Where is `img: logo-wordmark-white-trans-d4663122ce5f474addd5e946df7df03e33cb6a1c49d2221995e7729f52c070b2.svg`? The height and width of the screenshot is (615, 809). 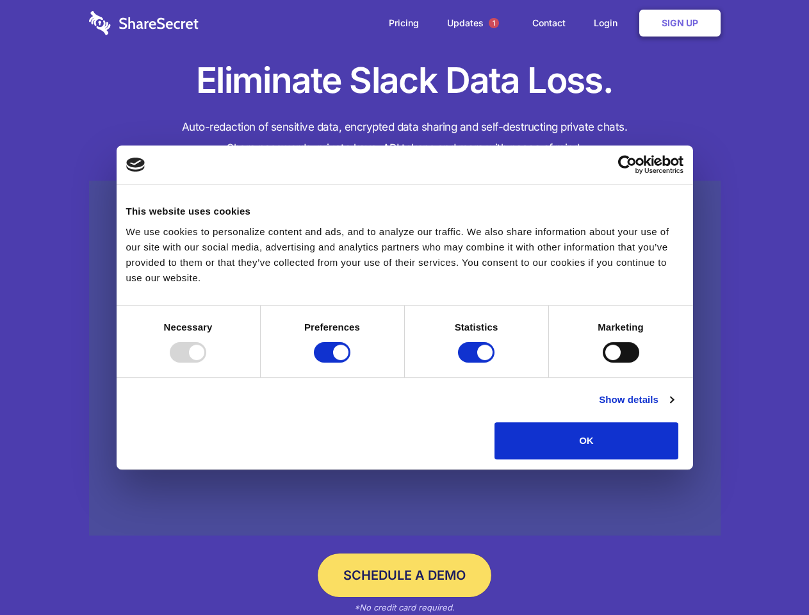 img: logo-wordmark-white-trans-d4663122ce5f474addd5e946df7df03e33cb6a1c49d2221995e7729f52c070b2.svg is located at coordinates (144, 23).